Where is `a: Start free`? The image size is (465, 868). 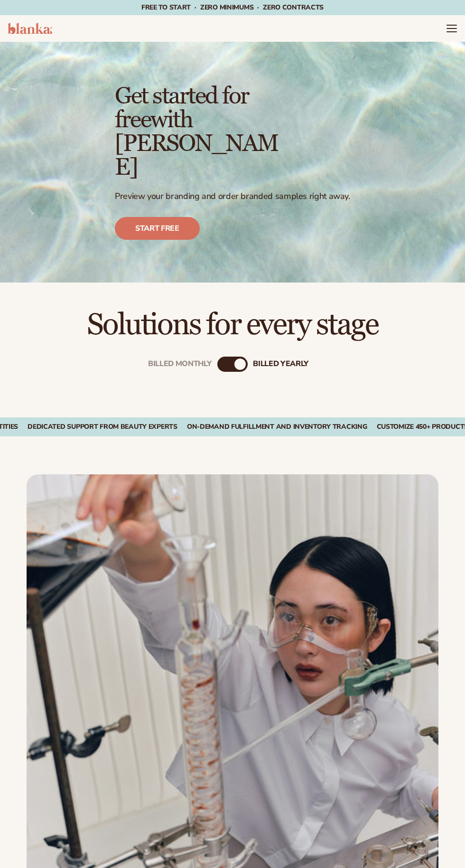
a: Start free is located at coordinates (157, 228).